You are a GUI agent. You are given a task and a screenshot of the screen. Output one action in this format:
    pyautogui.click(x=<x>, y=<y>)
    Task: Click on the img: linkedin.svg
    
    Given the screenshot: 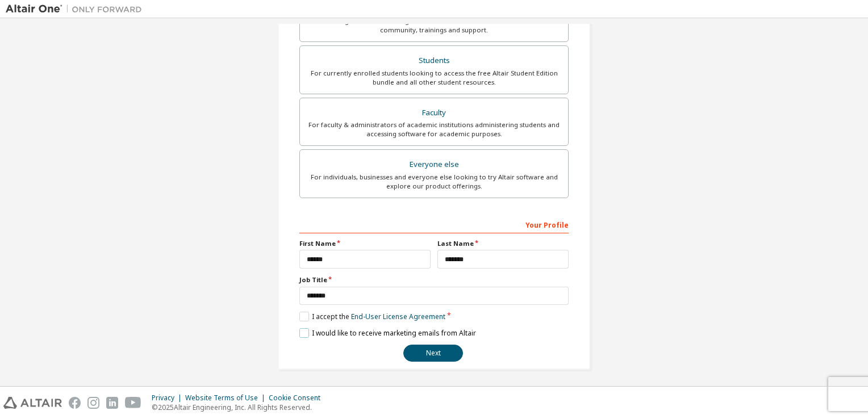 What is the action you would take?
    pyautogui.click(x=112, y=402)
    